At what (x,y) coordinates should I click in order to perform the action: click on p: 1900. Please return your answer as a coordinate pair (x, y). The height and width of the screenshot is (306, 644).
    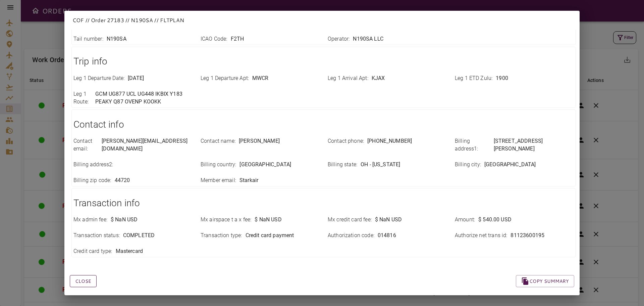
    Looking at the image, I should click on (502, 79).